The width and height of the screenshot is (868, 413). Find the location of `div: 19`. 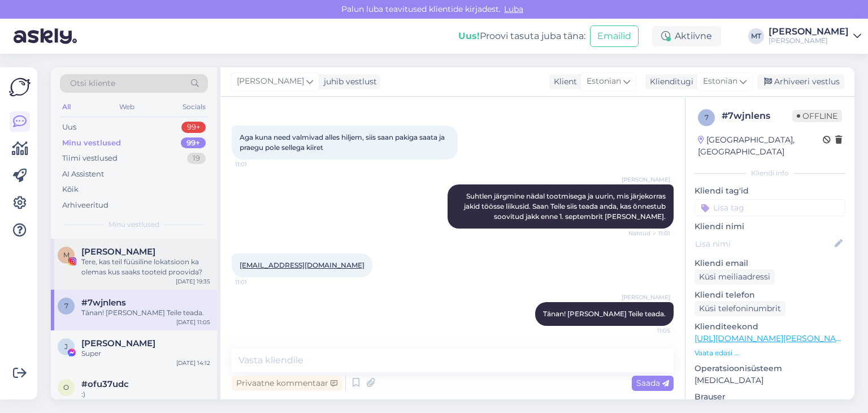

div: 19 is located at coordinates (196, 158).